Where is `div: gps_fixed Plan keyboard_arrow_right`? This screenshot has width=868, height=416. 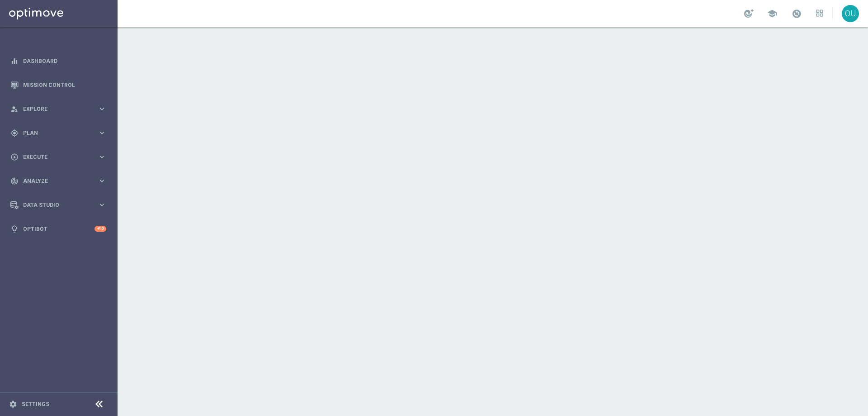 div: gps_fixed Plan keyboard_arrow_right is located at coordinates (58, 133).